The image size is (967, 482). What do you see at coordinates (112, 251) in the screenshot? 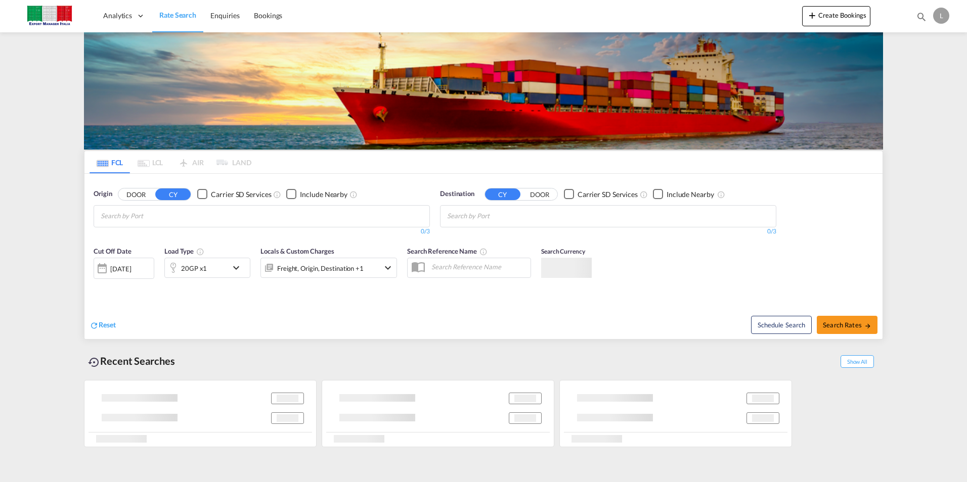
I see `span: Cut Off Date` at bounding box center [112, 251].